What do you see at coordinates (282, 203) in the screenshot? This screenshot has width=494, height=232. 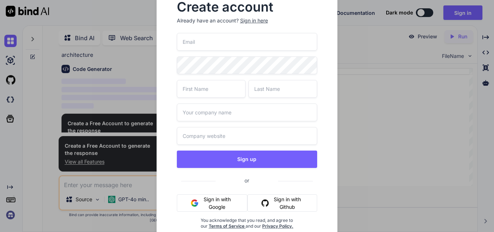 I see `button: Sign in with Github` at bounding box center [282, 203].